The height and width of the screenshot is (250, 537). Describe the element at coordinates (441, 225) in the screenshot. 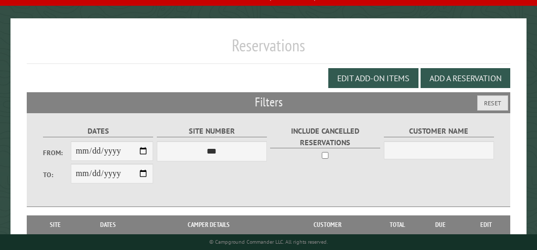

I see `th: Due` at that location.